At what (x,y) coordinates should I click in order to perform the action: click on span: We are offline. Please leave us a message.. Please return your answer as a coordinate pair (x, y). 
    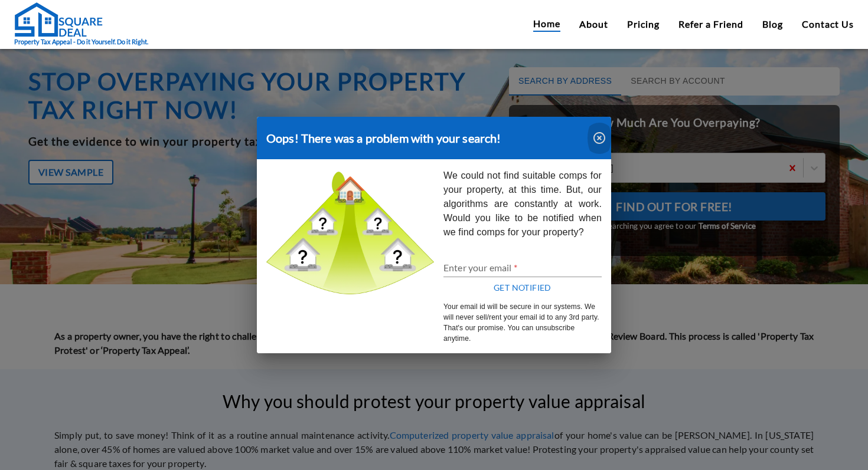
    Looking at the image, I should click on (115, 208).